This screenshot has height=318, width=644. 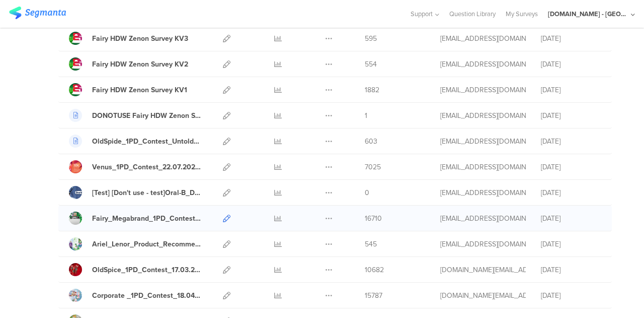 What do you see at coordinates (135, 295) in the screenshot?
I see `a: Corporate _1PD_Contest_18.04.25-30.06.25_OKTA` at bounding box center [135, 295].